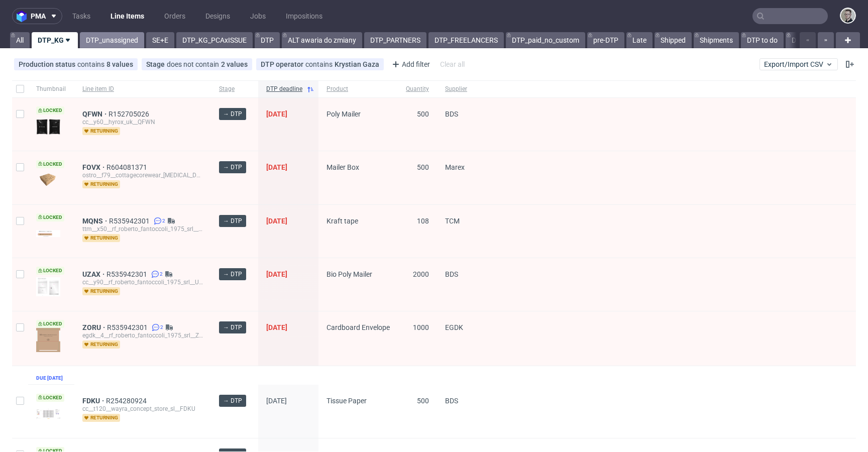  Describe the element at coordinates (285, 89) in the screenshot. I see `span: DTP deadline` at that location.